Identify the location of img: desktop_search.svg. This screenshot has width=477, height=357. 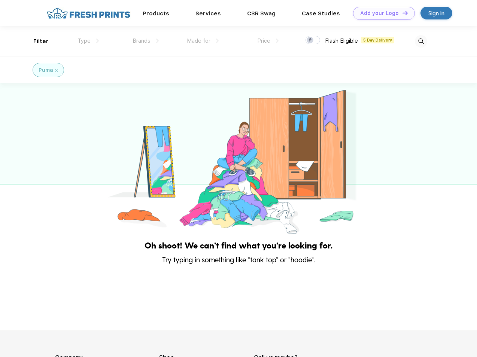
(421, 41).